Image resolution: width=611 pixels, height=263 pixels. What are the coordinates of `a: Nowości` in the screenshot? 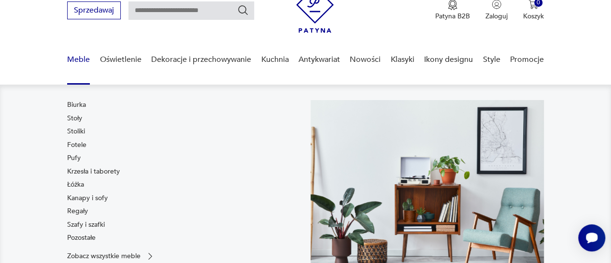 It's located at (365, 59).